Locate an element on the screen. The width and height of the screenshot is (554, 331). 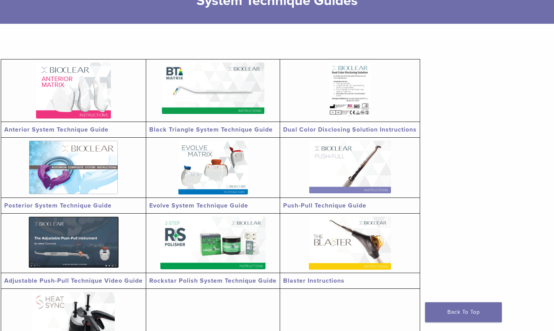
a: Anterior System Technique Guide is located at coordinates (56, 130).